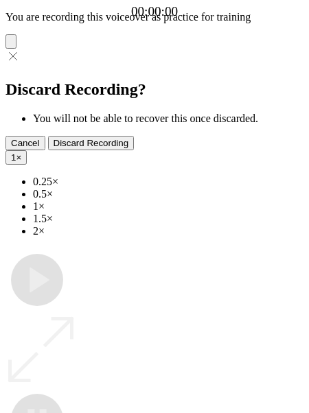 Image resolution: width=309 pixels, height=413 pixels. What do you see at coordinates (25, 143) in the screenshot?
I see `button: Cancel` at bounding box center [25, 143].